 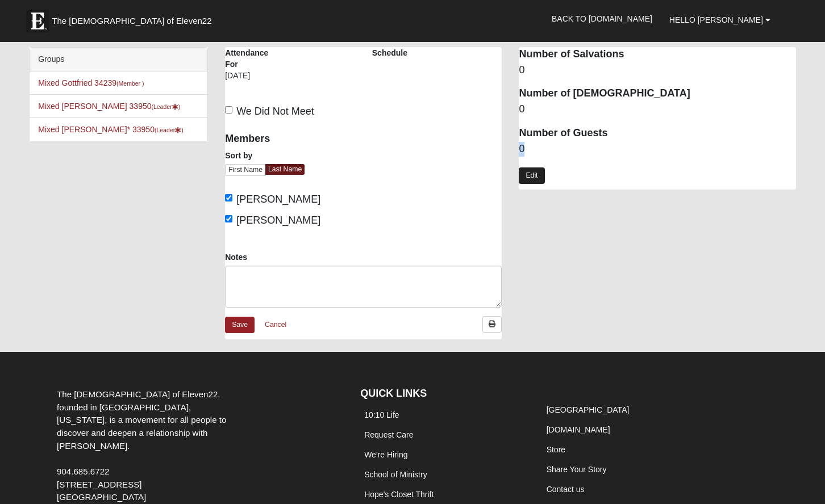 What do you see at coordinates (556, 450) in the screenshot?
I see `a: Store` at bounding box center [556, 450].